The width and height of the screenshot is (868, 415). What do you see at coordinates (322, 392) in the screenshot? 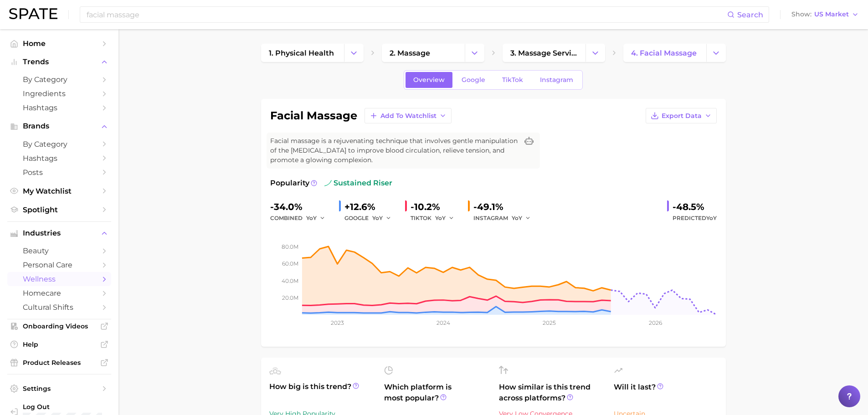
I see `span: How big is this trend?` at bounding box center [322, 392].